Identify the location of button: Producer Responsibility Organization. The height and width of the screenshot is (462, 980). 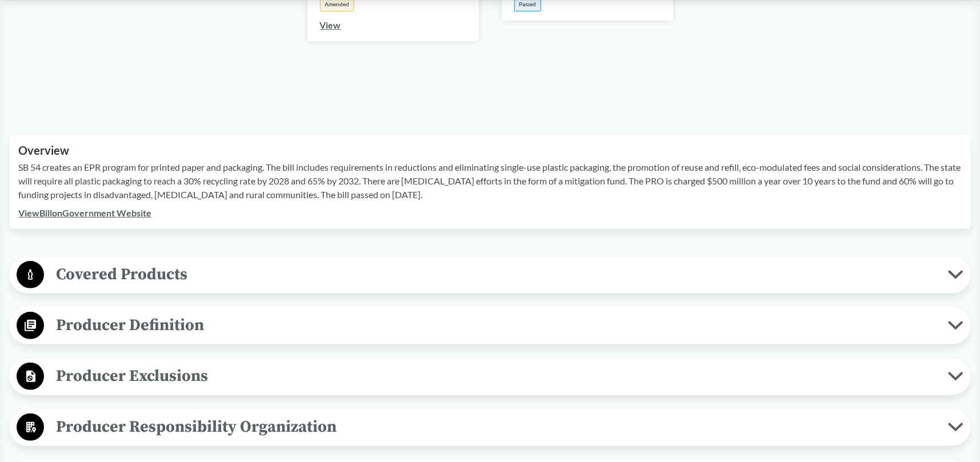
(490, 427).